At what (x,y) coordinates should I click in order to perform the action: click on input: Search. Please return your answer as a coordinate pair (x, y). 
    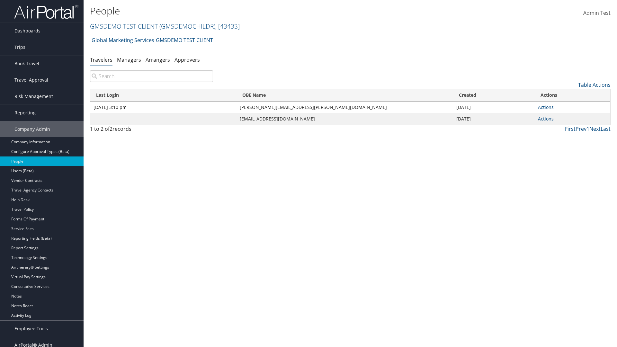
    Looking at the image, I should click on (151, 76).